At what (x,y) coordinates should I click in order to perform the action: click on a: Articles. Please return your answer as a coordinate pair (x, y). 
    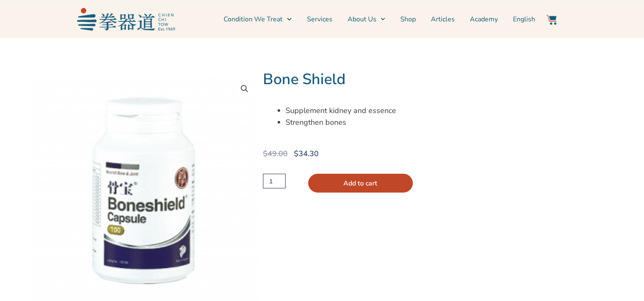
    Looking at the image, I should click on (443, 19).